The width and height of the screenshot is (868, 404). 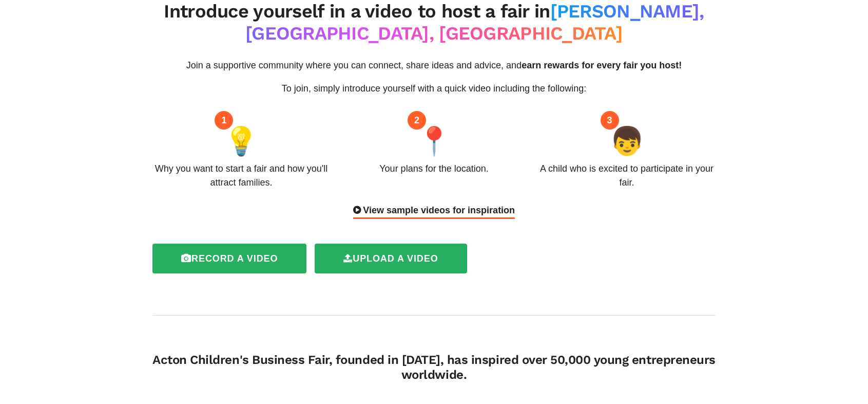 I want to click on div: 2, so click(x=417, y=120).